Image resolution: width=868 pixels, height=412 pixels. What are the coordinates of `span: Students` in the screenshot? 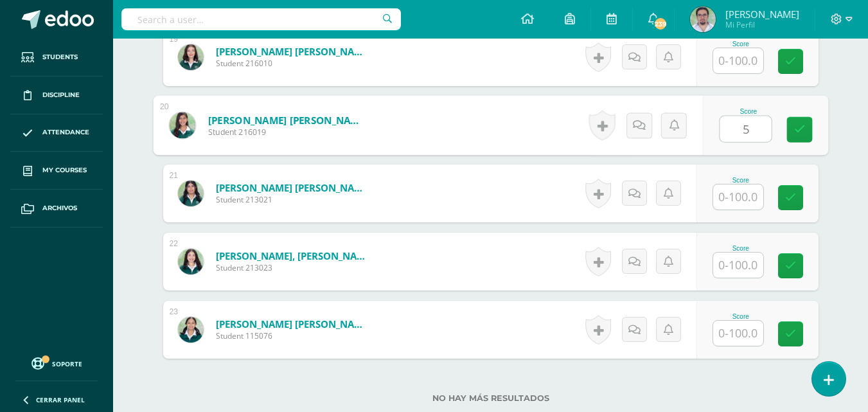 It's located at (60, 57).